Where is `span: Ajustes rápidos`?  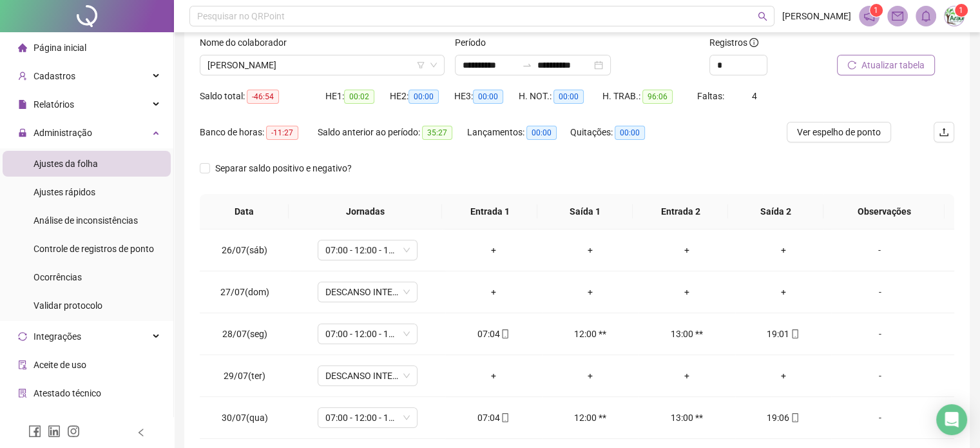 span: Ajustes rápidos is located at coordinates (65, 192).